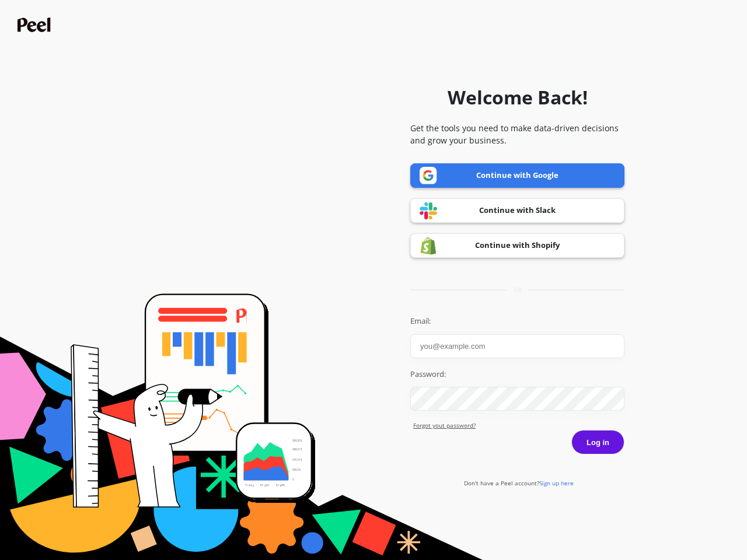 The height and width of the screenshot is (560, 747). I want to click on input: you@example.com, so click(517, 346).